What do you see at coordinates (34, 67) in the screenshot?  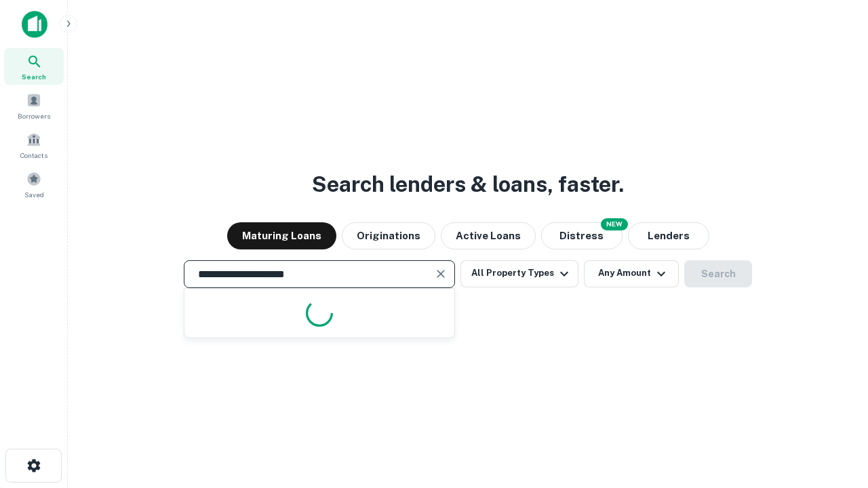 I see `div: Search` at bounding box center [34, 67].